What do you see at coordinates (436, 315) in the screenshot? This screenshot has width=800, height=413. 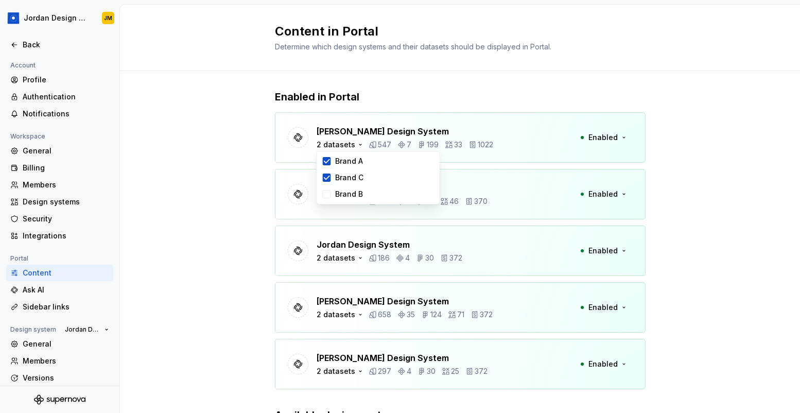 I see `p: 124` at bounding box center [436, 315].